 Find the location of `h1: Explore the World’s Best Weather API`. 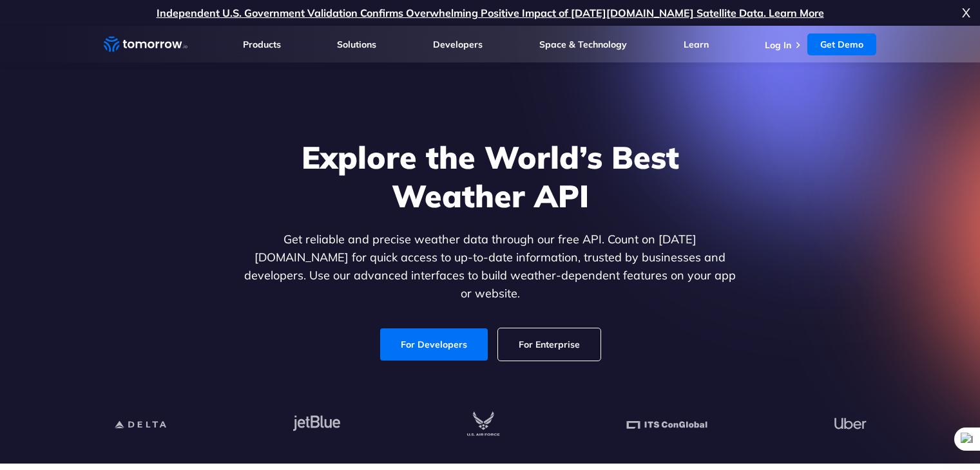

h1: Explore the World’s Best Weather API is located at coordinates (490, 177).